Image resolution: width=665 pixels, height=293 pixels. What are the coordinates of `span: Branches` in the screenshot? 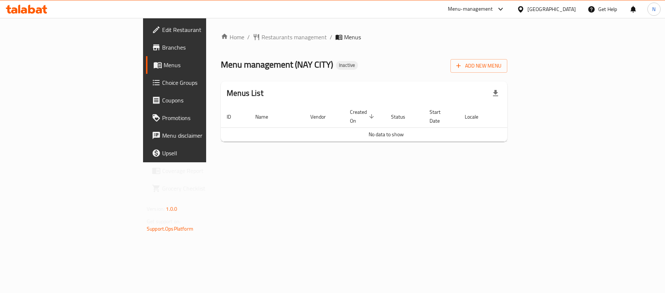 It's located at (205, 47).